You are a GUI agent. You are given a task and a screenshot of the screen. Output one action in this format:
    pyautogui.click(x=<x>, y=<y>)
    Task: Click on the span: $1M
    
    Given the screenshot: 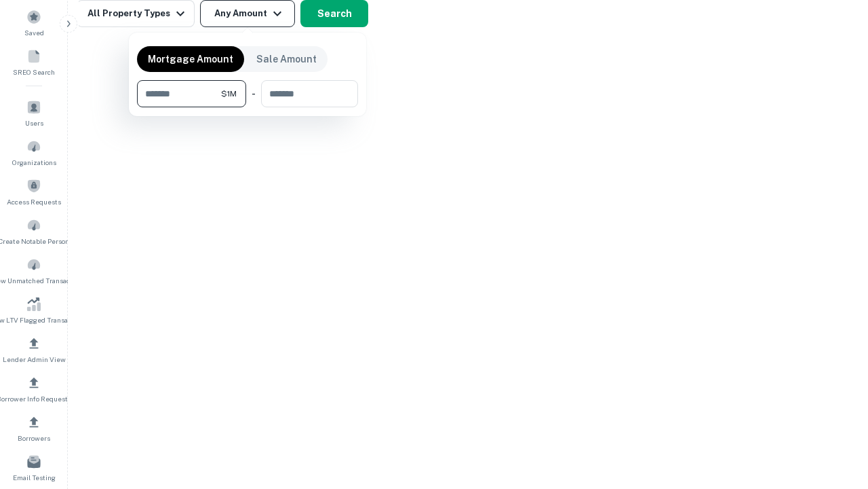 What is the action you would take?
    pyautogui.click(x=229, y=94)
    